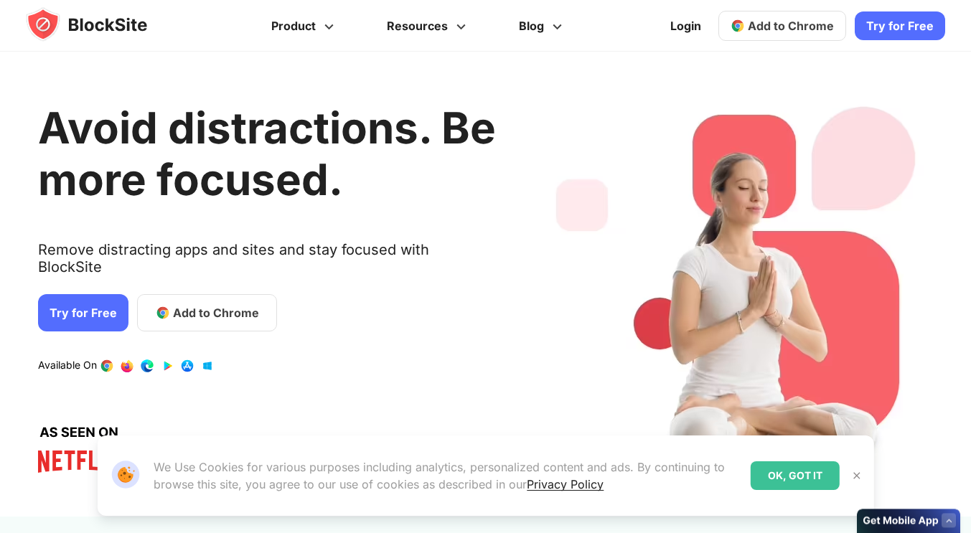 The height and width of the screenshot is (533, 971). I want to click on div: OK, GOT IT, so click(795, 476).